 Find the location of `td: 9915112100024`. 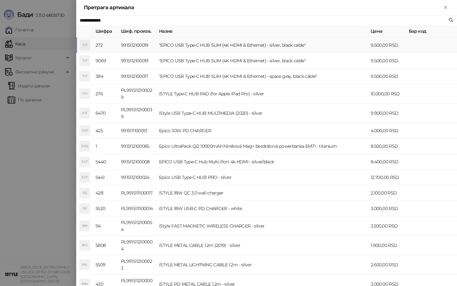

td: 9915112100024 is located at coordinates (138, 177).